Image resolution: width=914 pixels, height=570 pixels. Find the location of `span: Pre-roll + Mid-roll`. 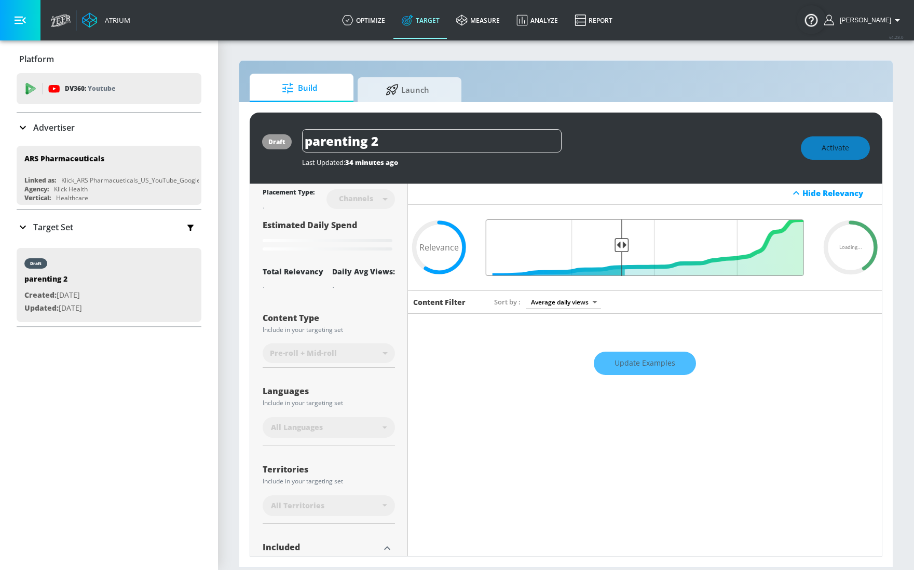

span: Pre-roll + Mid-roll is located at coordinates (303, 353).